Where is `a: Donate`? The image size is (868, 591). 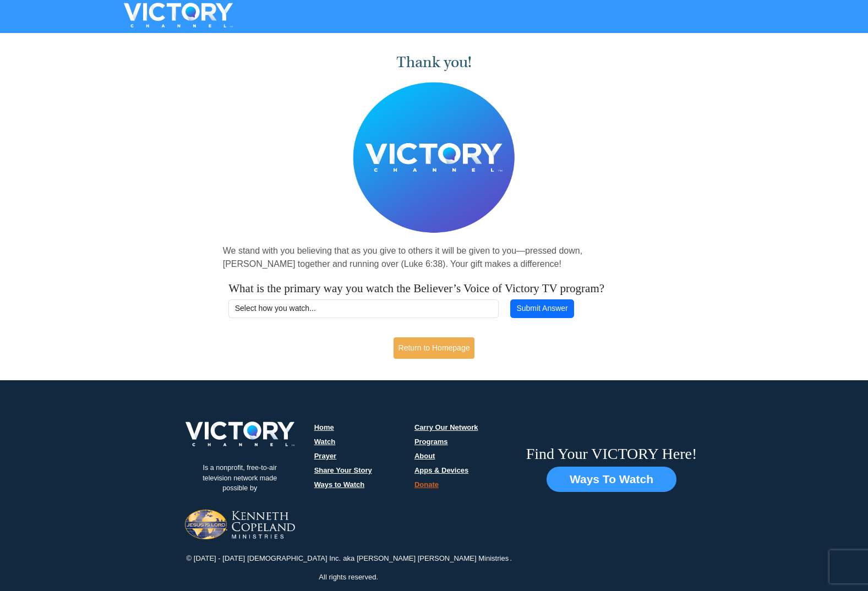 a: Donate is located at coordinates (426, 485).